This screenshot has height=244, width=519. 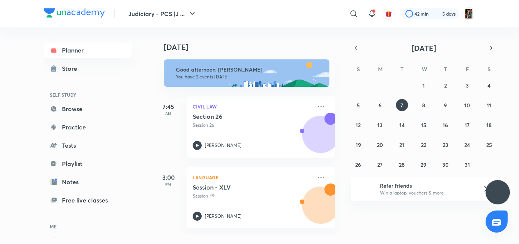 What do you see at coordinates (424, 144) in the screenshot?
I see `button: October 22, 2025` at bounding box center [424, 144].